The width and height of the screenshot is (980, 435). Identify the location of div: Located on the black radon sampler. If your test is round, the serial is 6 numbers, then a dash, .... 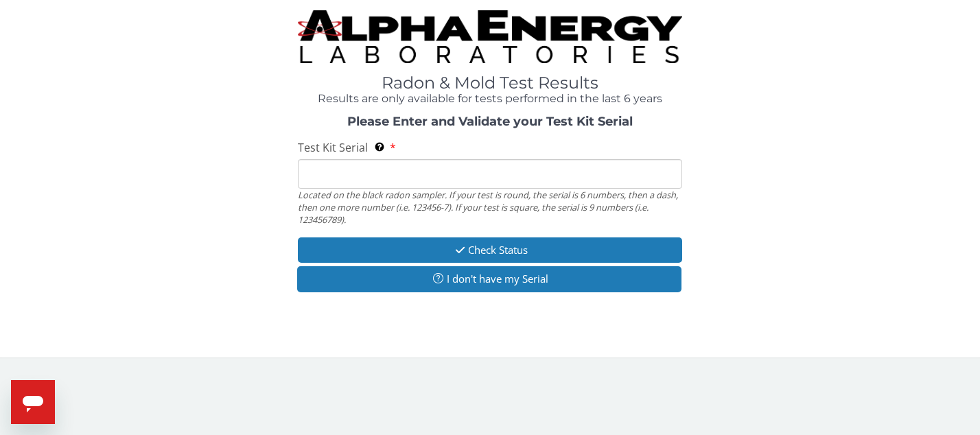
(490, 207).